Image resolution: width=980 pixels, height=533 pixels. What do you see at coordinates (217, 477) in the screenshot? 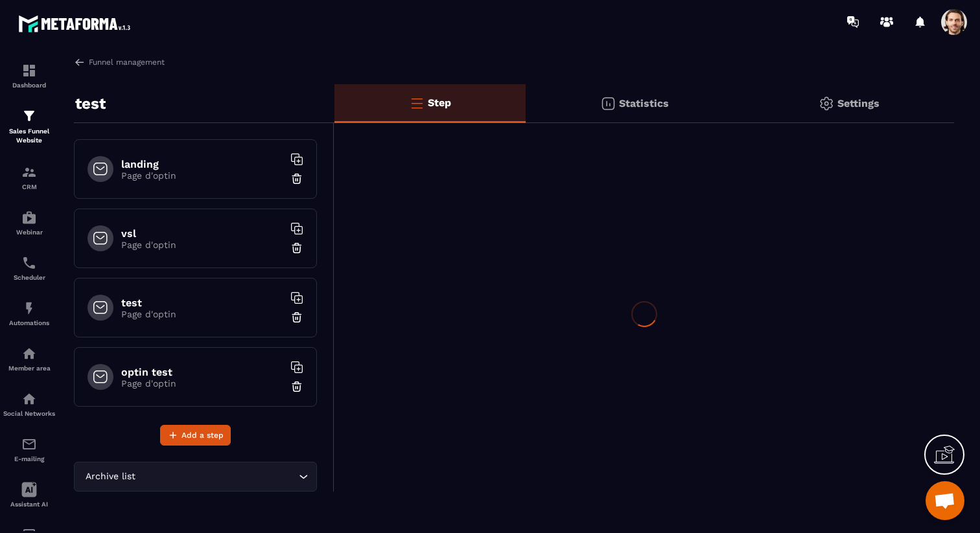
I see `input: Search for option` at bounding box center [217, 477].